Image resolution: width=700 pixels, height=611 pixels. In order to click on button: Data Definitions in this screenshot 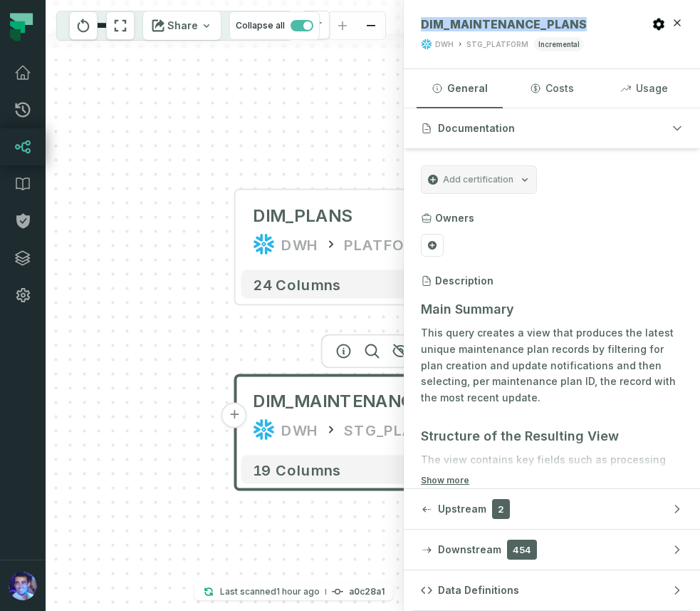, I will do `click(552, 590)`.